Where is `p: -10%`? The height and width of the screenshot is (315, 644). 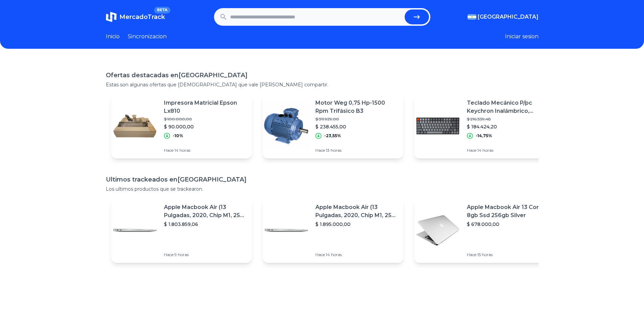 p: -10% is located at coordinates (178, 136).